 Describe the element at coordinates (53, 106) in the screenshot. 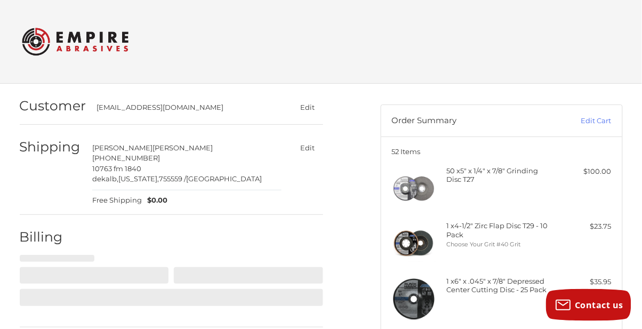

I see `h2: Customer` at that location.